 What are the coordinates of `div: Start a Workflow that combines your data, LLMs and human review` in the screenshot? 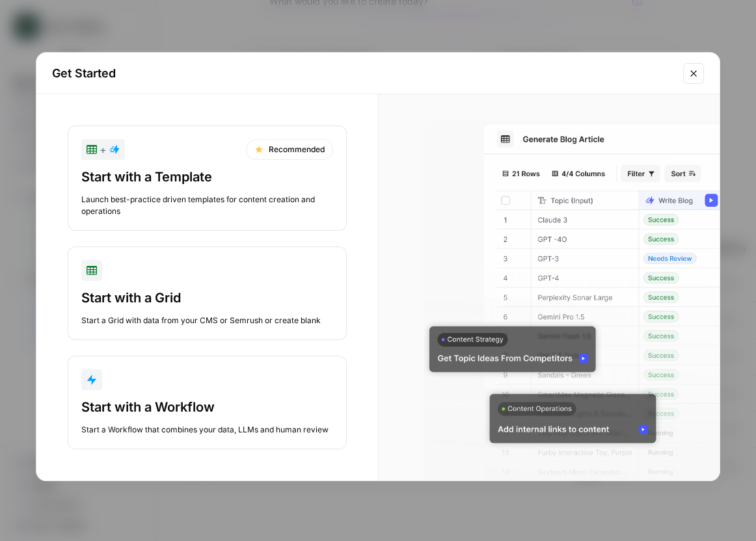 It's located at (207, 430).